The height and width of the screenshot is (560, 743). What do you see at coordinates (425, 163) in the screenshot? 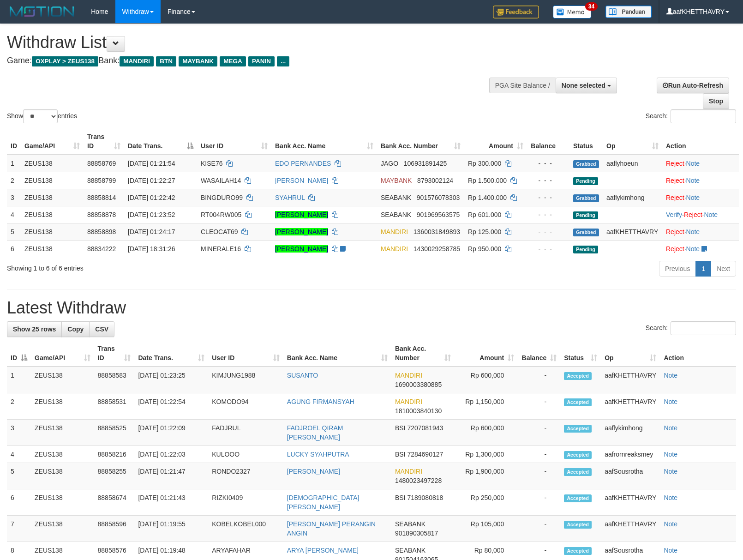
I see `span: Copy 106931891425 to clipboard` at bounding box center [425, 163].